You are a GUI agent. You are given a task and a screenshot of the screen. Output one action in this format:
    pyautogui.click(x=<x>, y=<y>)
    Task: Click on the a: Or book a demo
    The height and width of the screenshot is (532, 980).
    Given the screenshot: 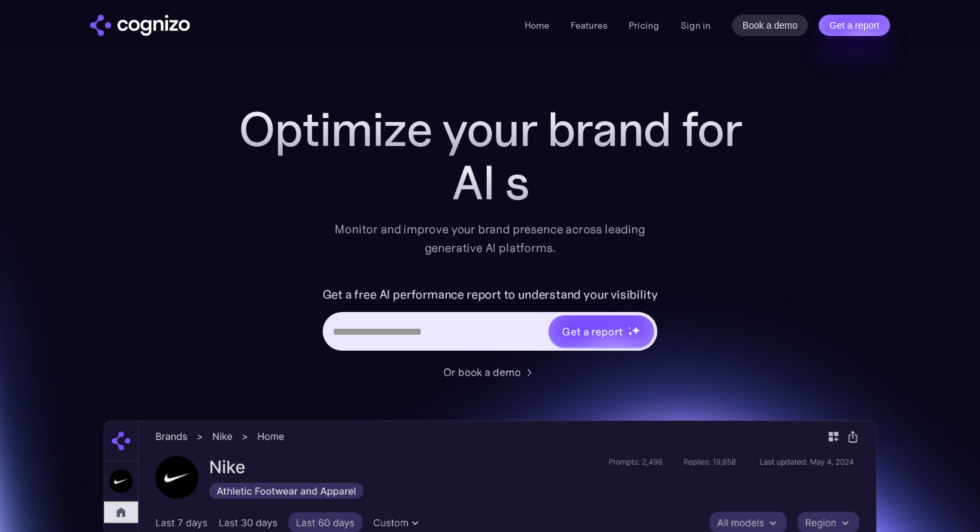 What is the action you would take?
    pyautogui.click(x=490, y=372)
    